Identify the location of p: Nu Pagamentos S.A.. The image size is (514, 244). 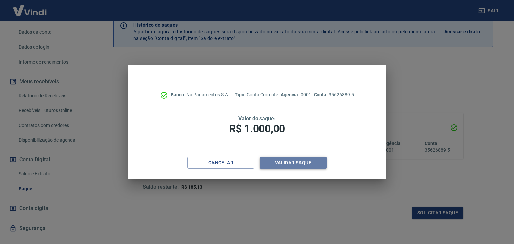
(200, 95).